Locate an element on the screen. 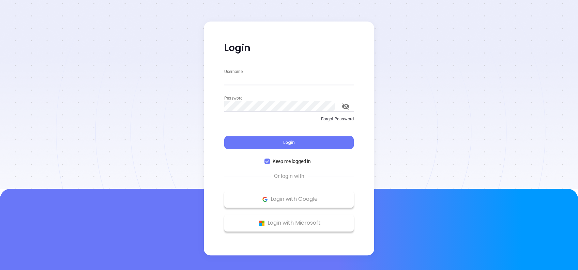  p: Forgot Password is located at coordinates (289, 119).